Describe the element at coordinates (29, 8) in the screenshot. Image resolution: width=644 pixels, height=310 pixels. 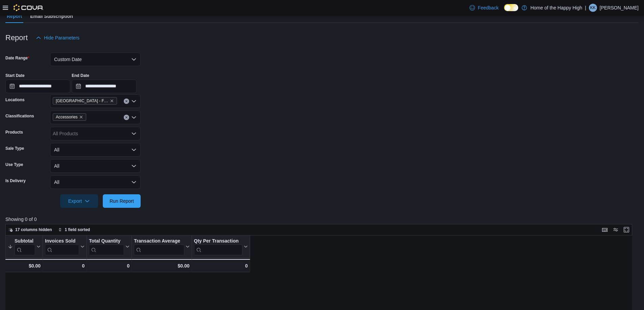
I see `img: Cova` at that location.